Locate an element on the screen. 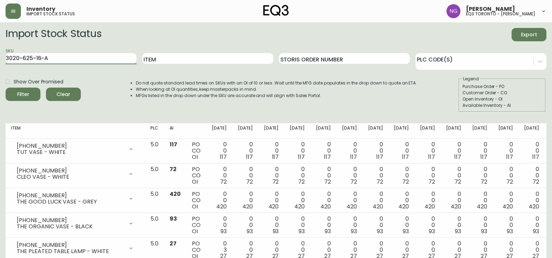  span: OI is located at coordinates (195, 156).